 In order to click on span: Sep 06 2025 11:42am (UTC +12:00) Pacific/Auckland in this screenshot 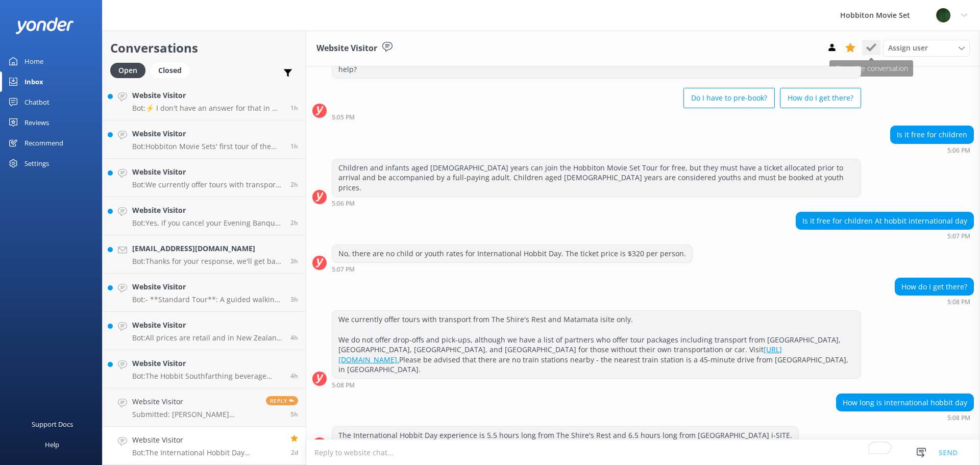, I will do `click(294, 376)`.